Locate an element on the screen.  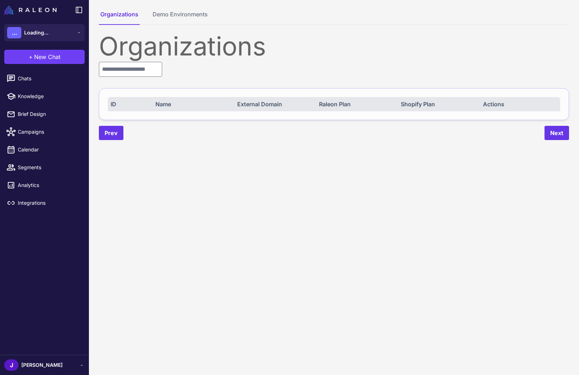
button: Organizations is located at coordinates (119, 17).